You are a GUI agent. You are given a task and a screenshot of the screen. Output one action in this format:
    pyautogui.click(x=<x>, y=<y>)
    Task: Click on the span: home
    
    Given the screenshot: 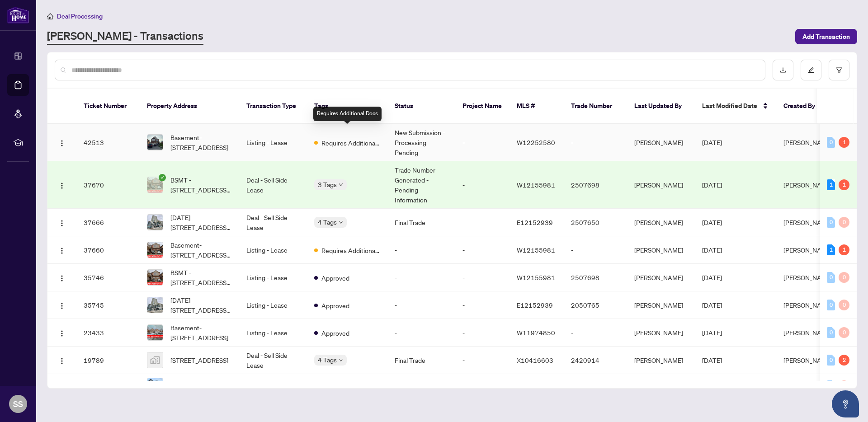 What is the action you would take?
    pyautogui.click(x=50, y=16)
    